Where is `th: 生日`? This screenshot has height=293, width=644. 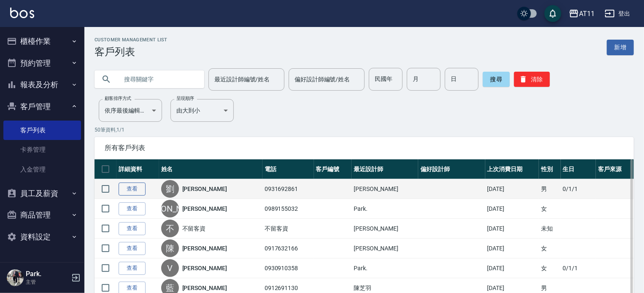
th: 生日 is located at coordinates (578, 169).